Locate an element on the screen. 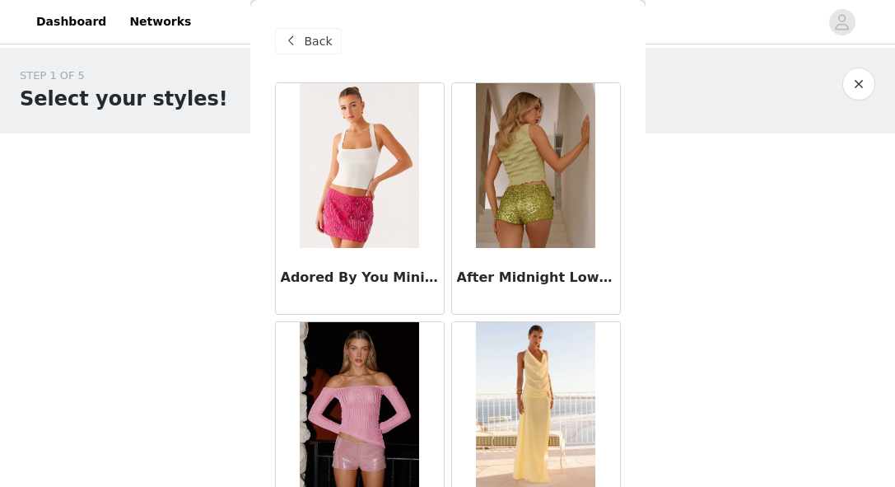  div: avatar is located at coordinates (842, 22).